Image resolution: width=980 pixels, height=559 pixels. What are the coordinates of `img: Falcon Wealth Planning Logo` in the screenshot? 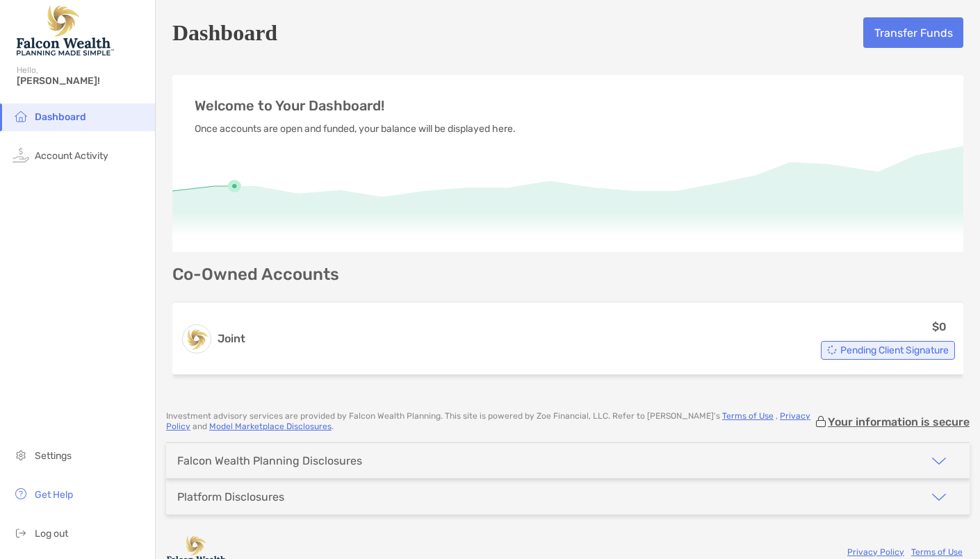 It's located at (65, 30).